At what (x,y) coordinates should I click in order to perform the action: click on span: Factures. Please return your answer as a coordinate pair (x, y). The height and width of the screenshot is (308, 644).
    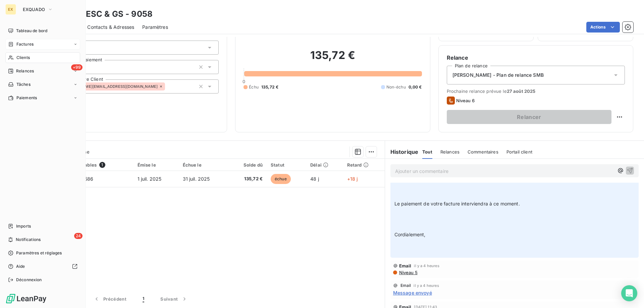
    Looking at the image, I should click on (25, 44).